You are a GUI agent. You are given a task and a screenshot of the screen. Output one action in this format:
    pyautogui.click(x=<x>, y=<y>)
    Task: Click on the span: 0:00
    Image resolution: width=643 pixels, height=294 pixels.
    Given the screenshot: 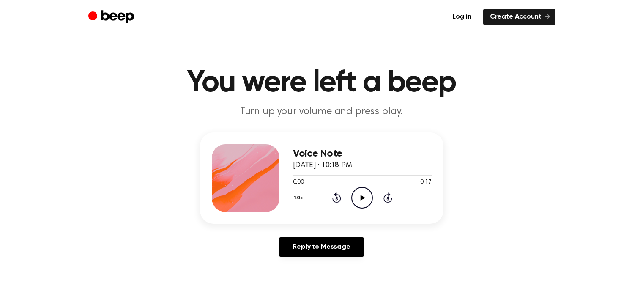 What is the action you would take?
    pyautogui.click(x=299, y=182)
    